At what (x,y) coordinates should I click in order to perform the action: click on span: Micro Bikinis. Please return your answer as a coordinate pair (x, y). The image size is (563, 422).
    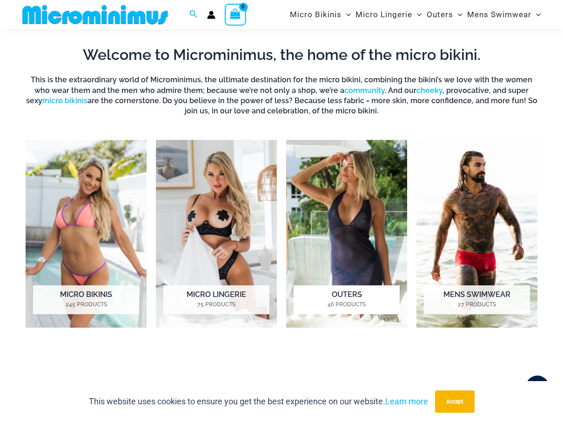
    Looking at the image, I should click on (315, 14).